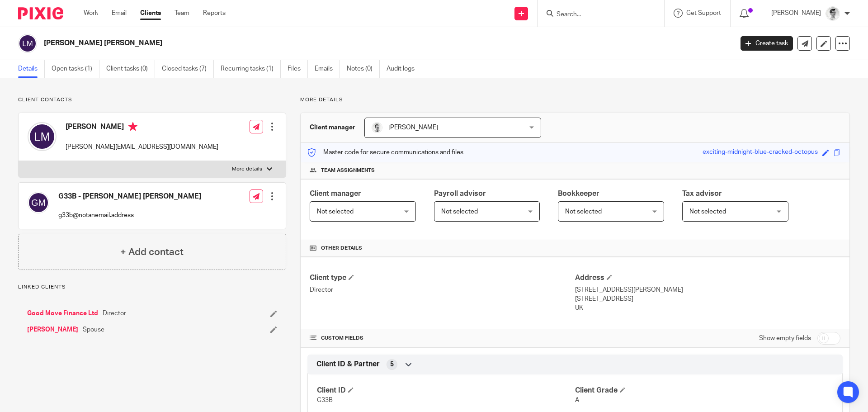 The image size is (868, 412). I want to click on span: Director, so click(114, 313).